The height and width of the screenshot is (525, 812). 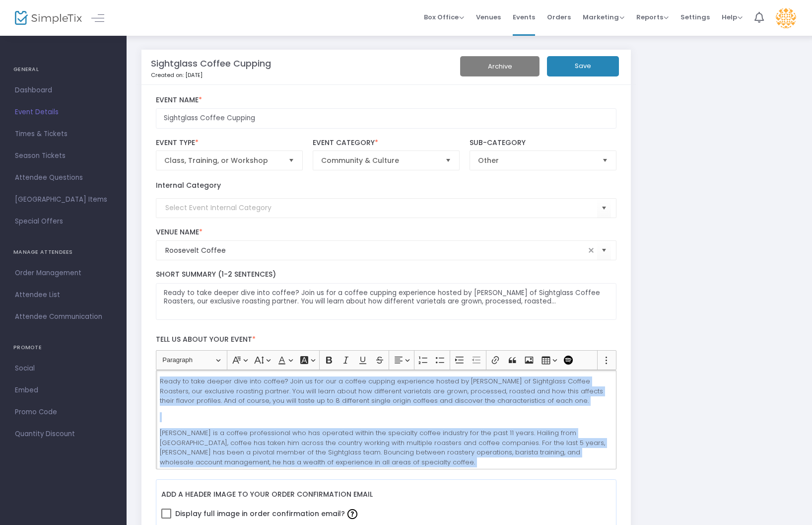 I want to click on span: Attendee Questions, so click(x=63, y=178).